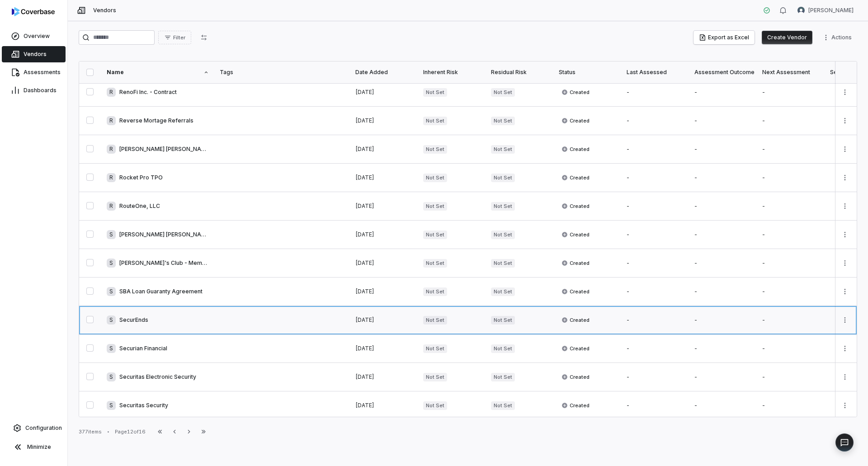 The width and height of the screenshot is (868, 466). I want to click on img: Coverbase logo, so click(33, 12).